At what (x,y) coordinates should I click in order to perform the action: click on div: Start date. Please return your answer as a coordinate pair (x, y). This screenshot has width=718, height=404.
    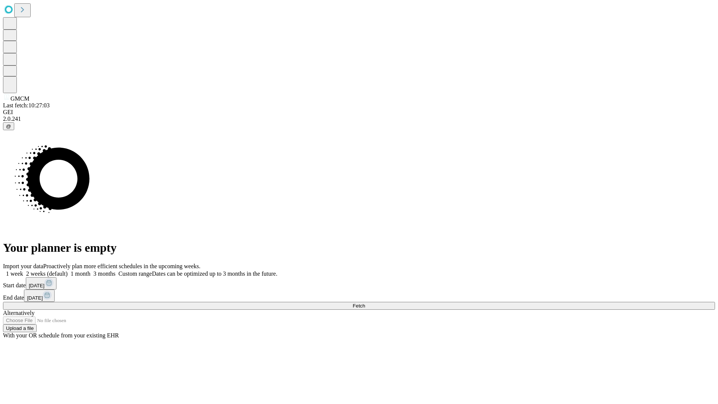
    Looking at the image, I should click on (359, 283).